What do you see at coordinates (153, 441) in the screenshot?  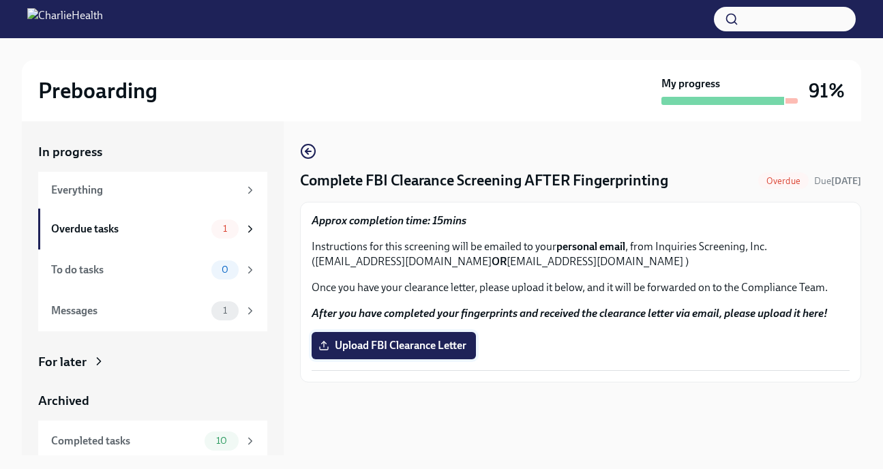 I see `a: Completed tasks10` at bounding box center [153, 441].